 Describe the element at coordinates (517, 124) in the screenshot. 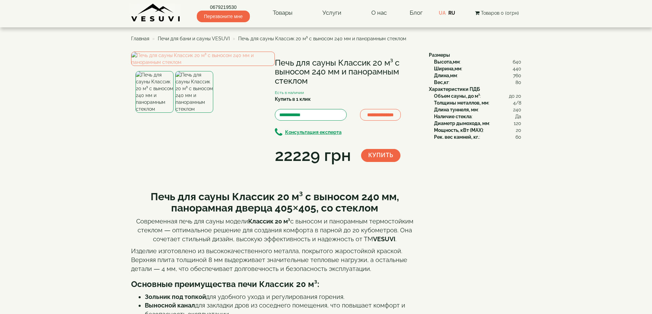

I see `span: 120` at that location.